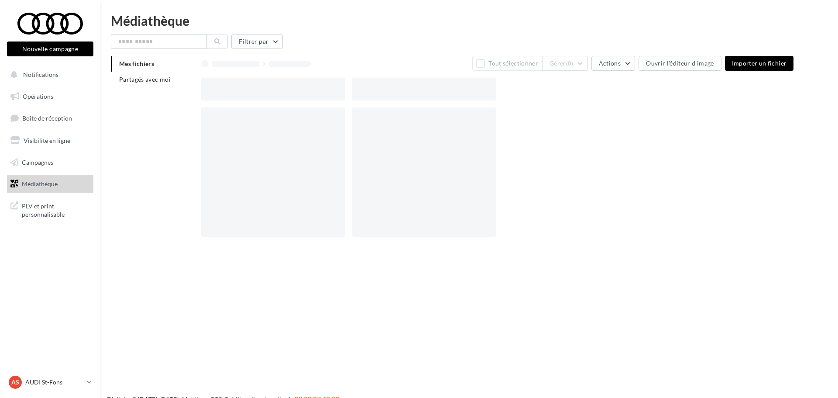 The width and height of the screenshot is (838, 398). I want to click on span: Partagés avec moi, so click(145, 79).